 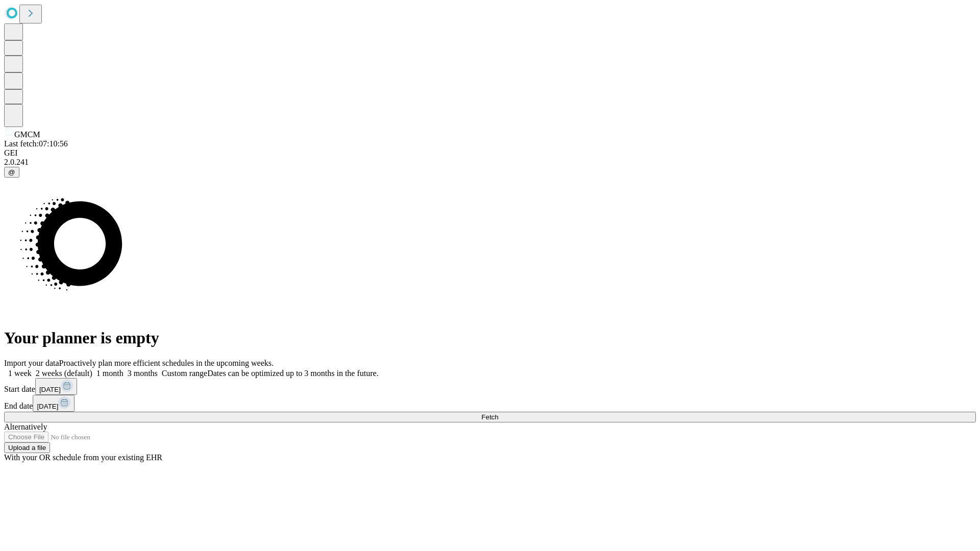 What do you see at coordinates (166, 363) in the screenshot?
I see `span: Proactively plan more efficient schedules in the upcoming weeks.` at bounding box center [166, 363].